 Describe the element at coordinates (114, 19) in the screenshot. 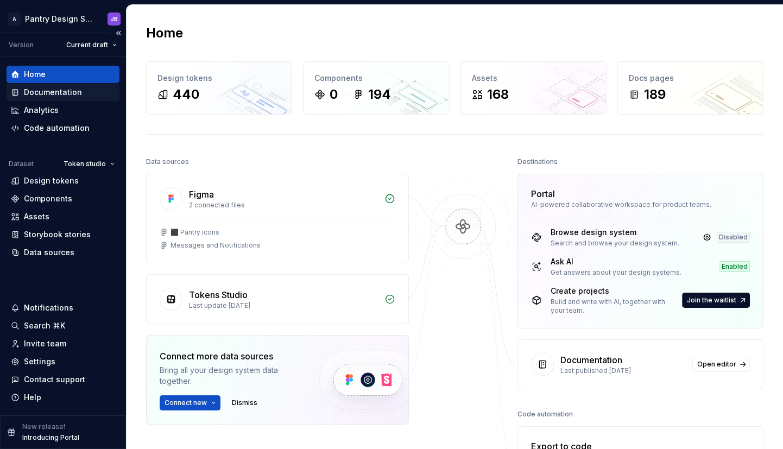

I see `div: JB` at that location.